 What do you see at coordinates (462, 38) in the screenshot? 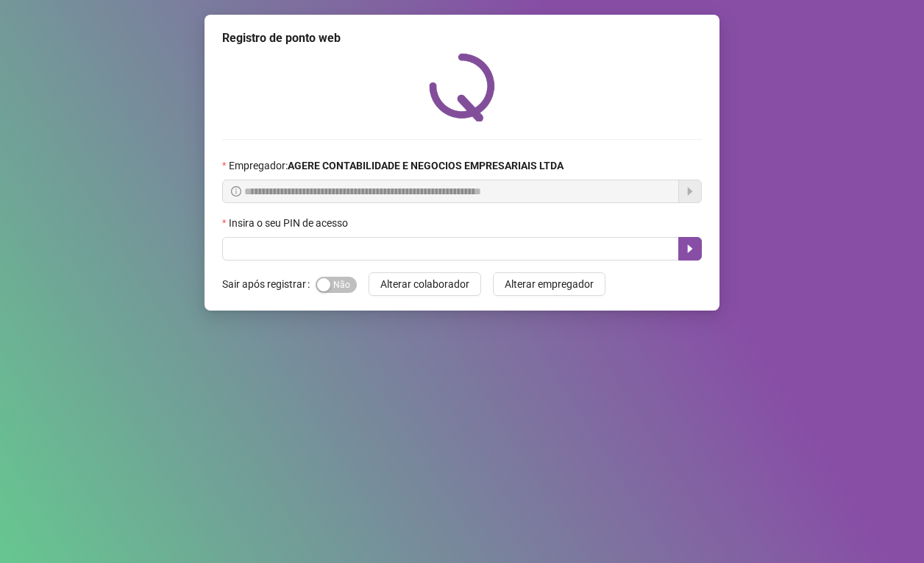
I see `div: Registro de ponto web` at bounding box center [462, 38].